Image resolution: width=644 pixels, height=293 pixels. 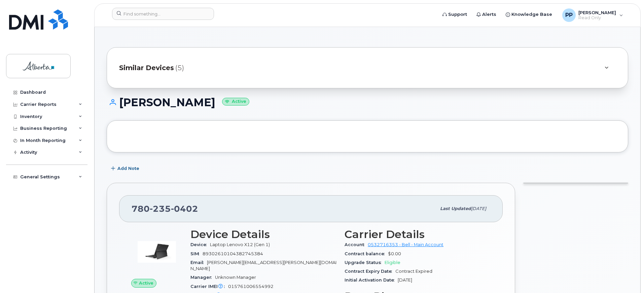 I want to click on span: Carrier IMEI, so click(x=209, y=285).